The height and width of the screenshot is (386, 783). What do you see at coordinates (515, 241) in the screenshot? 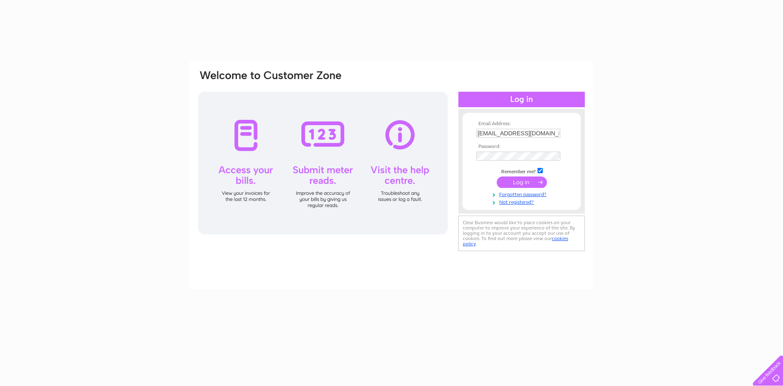
I see `a: cookies policy` at bounding box center [515, 241].